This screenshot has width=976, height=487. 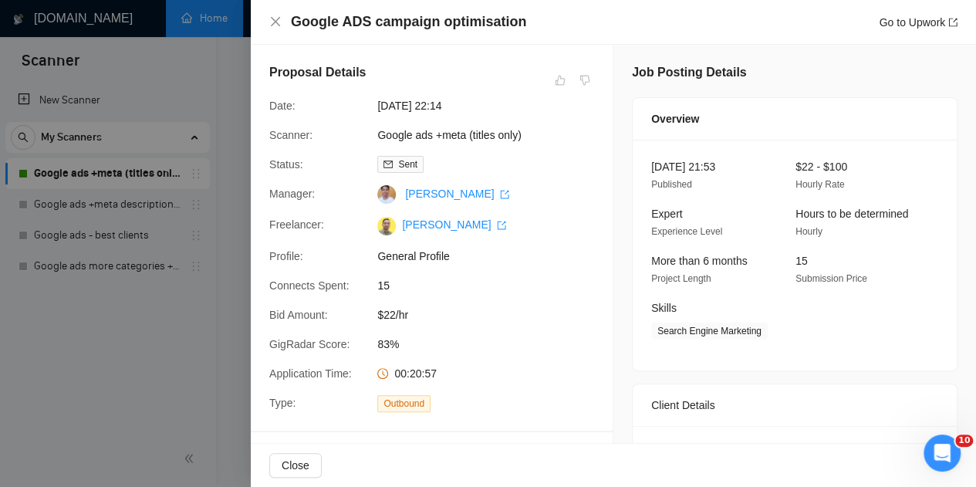 I want to click on span: 83%, so click(x=493, y=344).